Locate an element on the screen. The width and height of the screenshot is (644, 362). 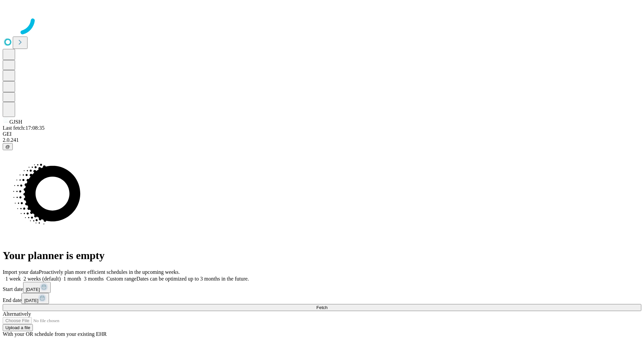
span: 1 week is located at coordinates (13, 279).